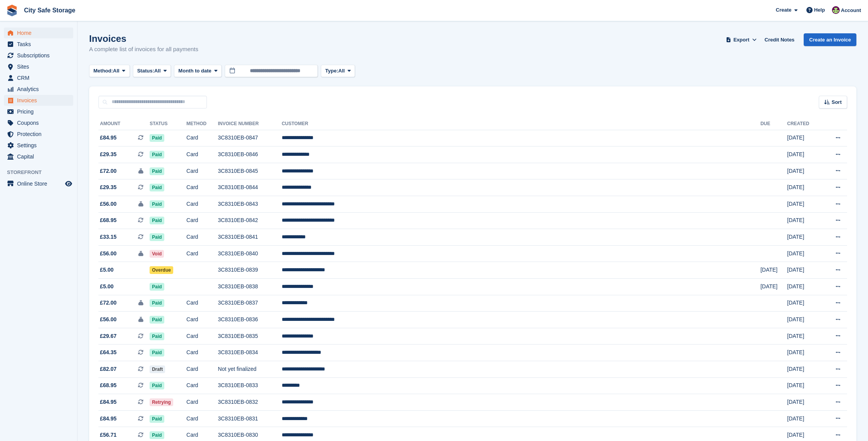 The width and height of the screenshot is (868, 441). What do you see at coordinates (198, 71) in the screenshot?
I see `button: Month to date` at bounding box center [198, 71].